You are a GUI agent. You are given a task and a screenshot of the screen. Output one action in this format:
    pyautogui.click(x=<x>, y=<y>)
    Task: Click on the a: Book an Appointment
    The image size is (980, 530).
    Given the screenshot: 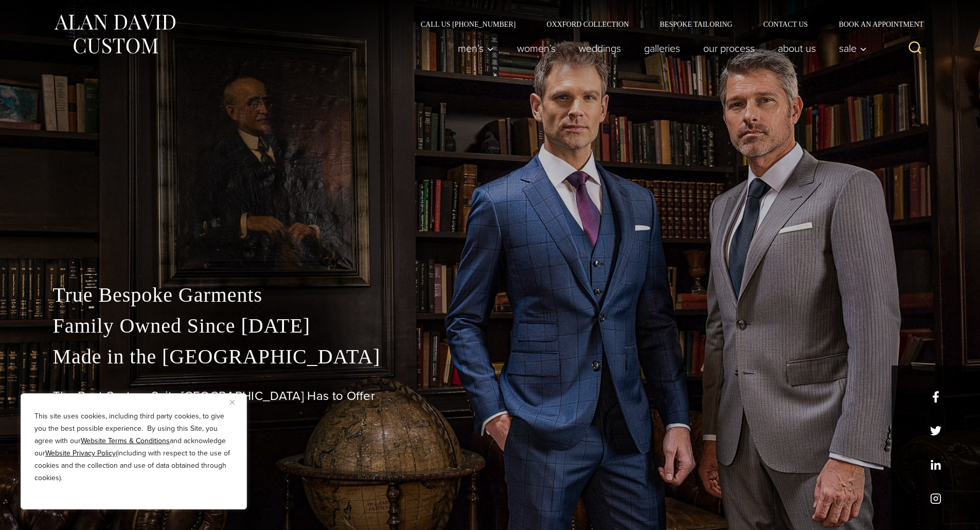 What is the action you would take?
    pyautogui.click(x=875, y=24)
    